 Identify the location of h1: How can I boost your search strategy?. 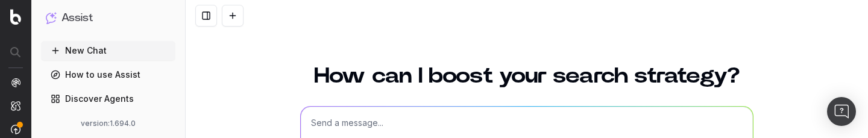
(527, 76).